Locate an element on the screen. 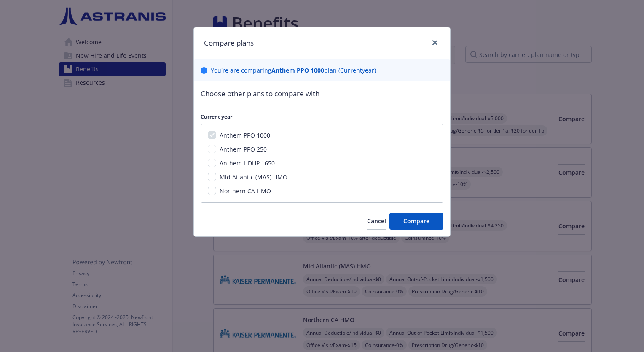 The height and width of the screenshot is (352, 644). button: Compare is located at coordinates (416, 221).